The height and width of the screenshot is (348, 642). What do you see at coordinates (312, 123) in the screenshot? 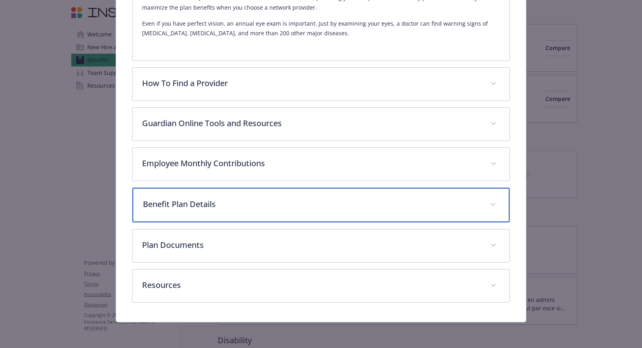
I see `p: Guardian Online Tools and Resources` at bounding box center [312, 123].